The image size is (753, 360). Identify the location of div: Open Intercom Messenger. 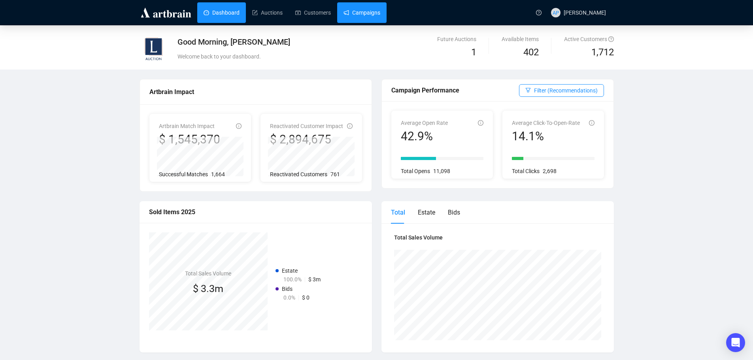
(736, 343).